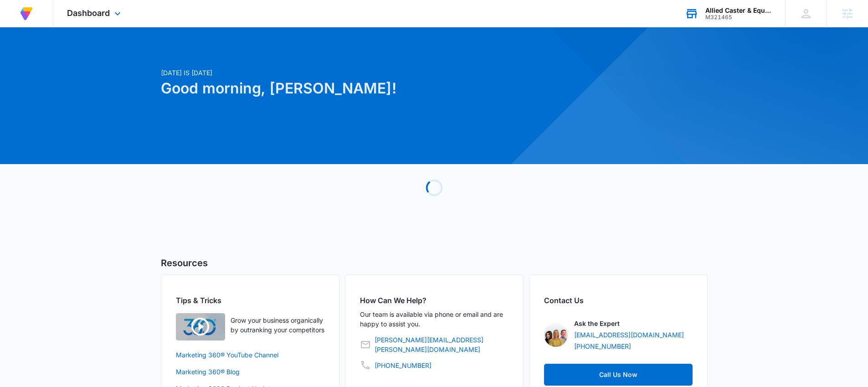  What do you see at coordinates (618, 375) in the screenshot?
I see `a: Call Us Now` at bounding box center [618, 375].